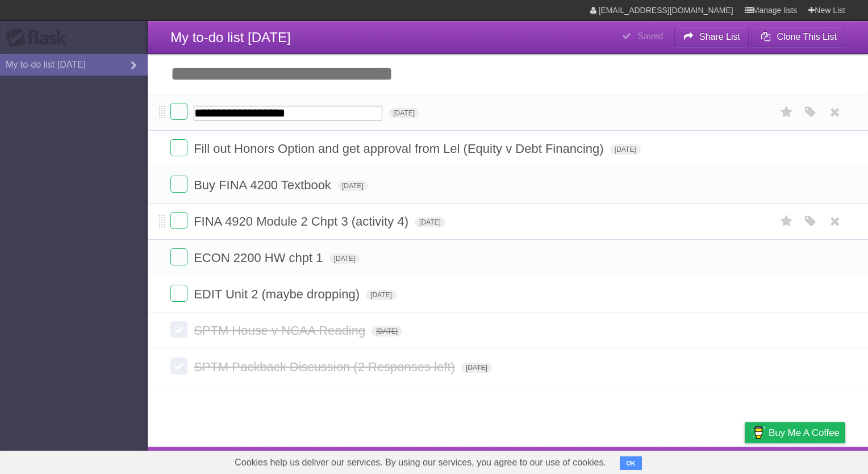  Describe the element at coordinates (302, 221) in the screenshot. I see `span: FINA 4920 Module 2 Chpt 3 (activity 4)` at that location.